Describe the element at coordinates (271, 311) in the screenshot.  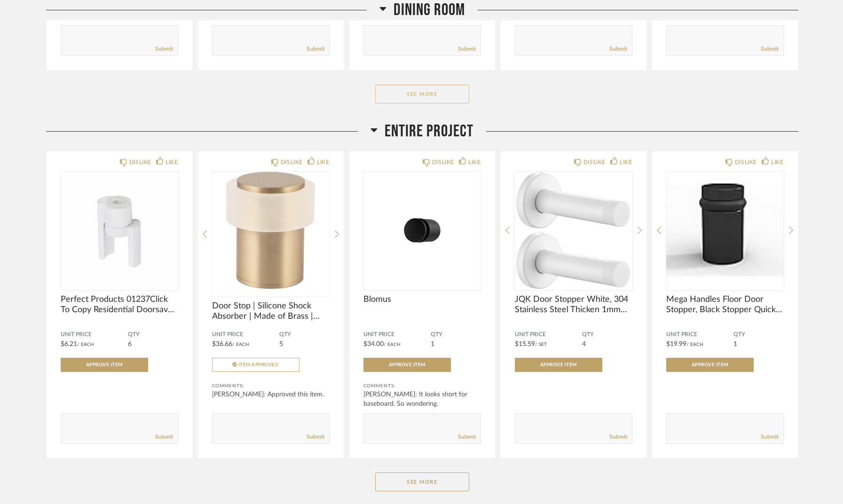
I see `span: Door Stop | Silicone Shock Absorber | Made of Brass | Threaded Base | Includes Screw + Clamping P...` at that location.